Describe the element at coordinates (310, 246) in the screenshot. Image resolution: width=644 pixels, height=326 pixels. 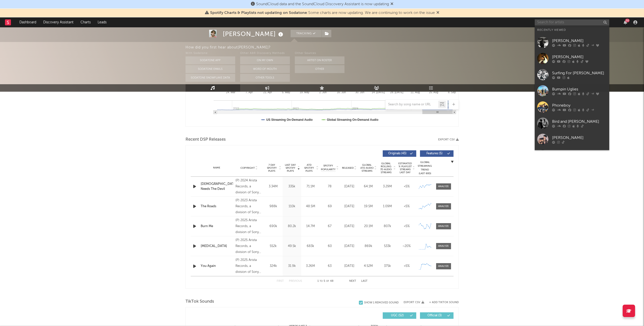
I see `div: 683k` at that location.